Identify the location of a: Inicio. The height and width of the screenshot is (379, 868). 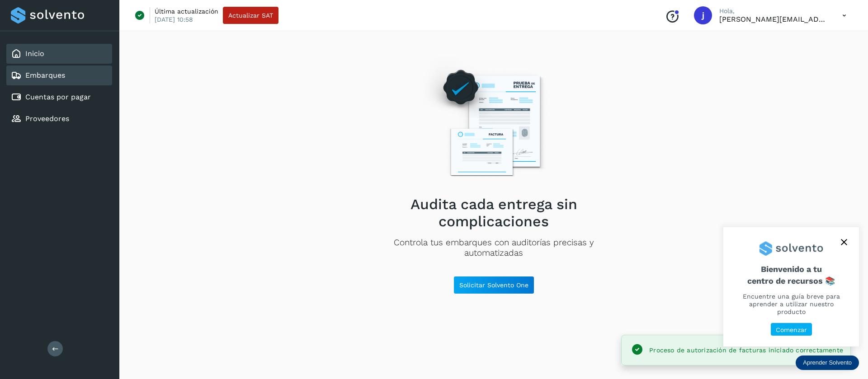
(35, 54).